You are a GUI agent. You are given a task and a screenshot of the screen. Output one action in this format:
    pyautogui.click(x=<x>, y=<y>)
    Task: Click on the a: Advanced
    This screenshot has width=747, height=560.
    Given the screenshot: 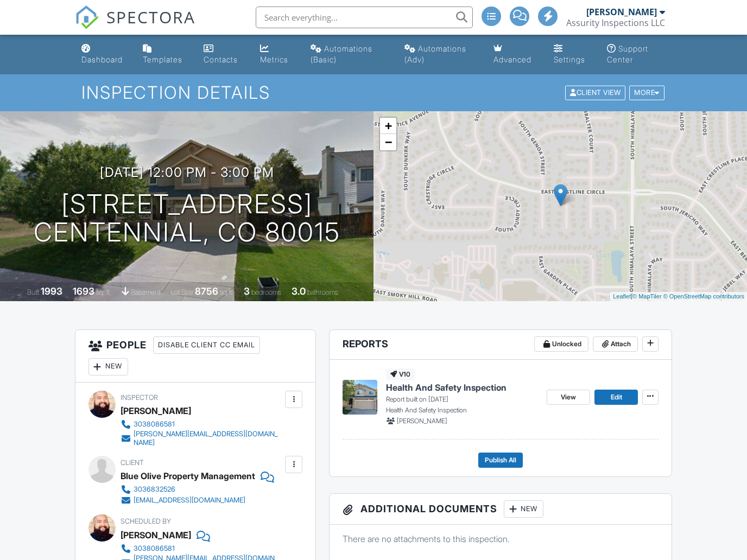 What is the action you would take?
    pyautogui.click(x=515, y=54)
    